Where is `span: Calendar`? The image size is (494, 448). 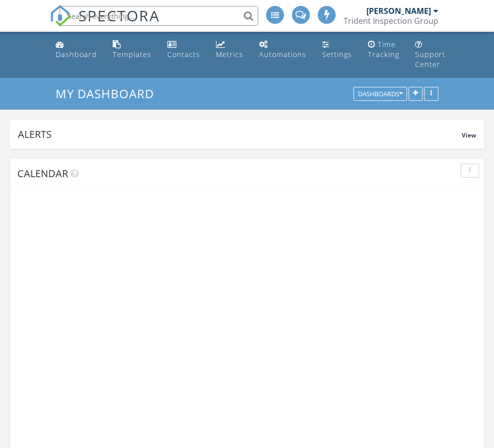 span: Calendar is located at coordinates (42, 173).